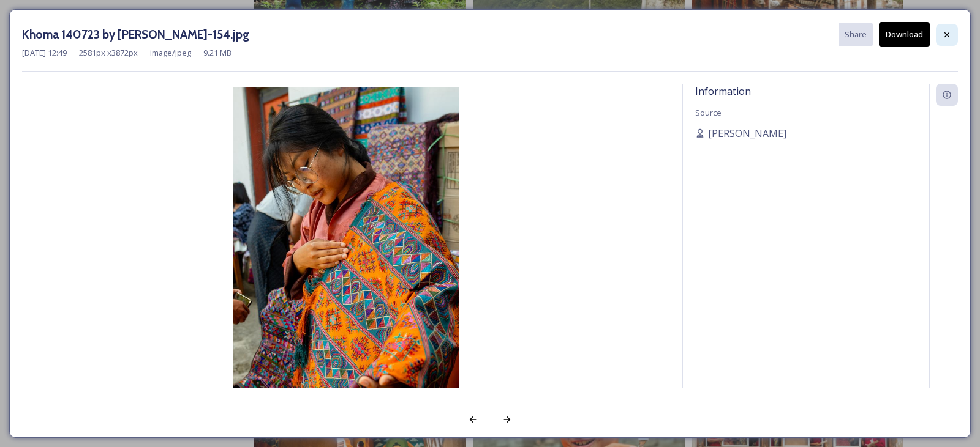  What do you see at coordinates (904, 34) in the screenshot?
I see `button: Download` at bounding box center [904, 34].